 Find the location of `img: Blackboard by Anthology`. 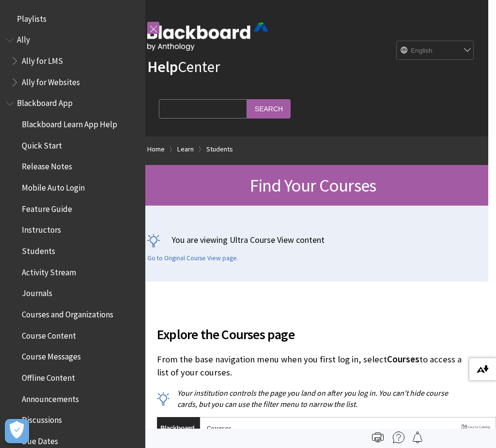

img: Blackboard by Anthology is located at coordinates (208, 37).